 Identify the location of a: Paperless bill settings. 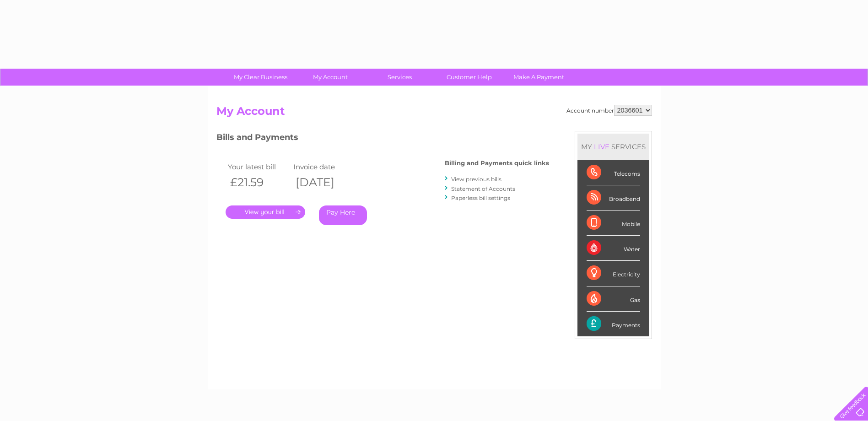
(480, 197).